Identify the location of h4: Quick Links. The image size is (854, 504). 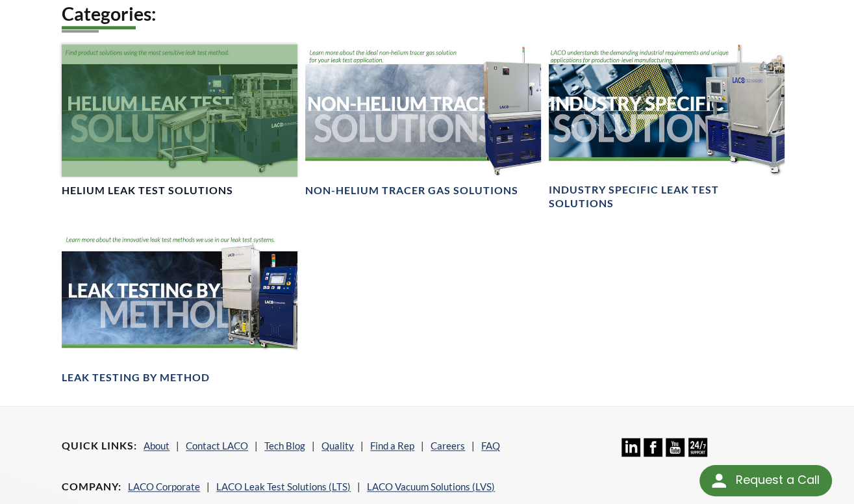
(99, 445).